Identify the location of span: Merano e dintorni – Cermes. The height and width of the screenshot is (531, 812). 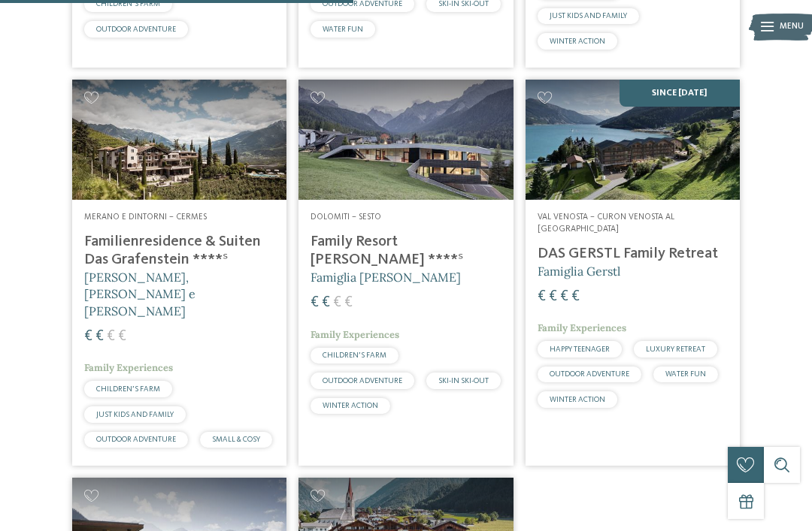
(145, 217).